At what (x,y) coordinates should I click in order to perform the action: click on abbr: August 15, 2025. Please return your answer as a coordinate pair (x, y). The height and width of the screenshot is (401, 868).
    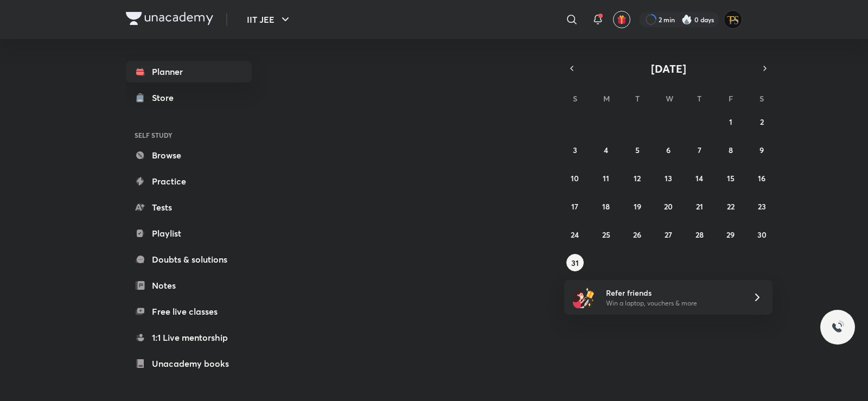
    Looking at the image, I should click on (730, 178).